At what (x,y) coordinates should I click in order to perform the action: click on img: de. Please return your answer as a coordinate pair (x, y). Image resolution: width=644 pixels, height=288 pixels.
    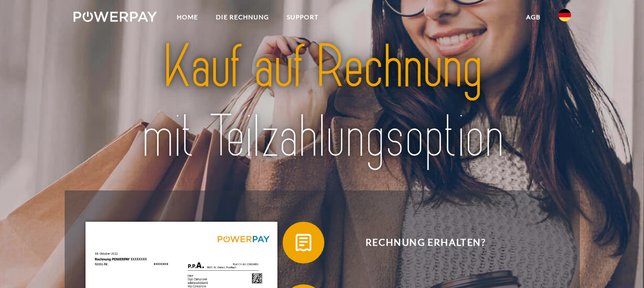
    Looking at the image, I should click on (564, 15).